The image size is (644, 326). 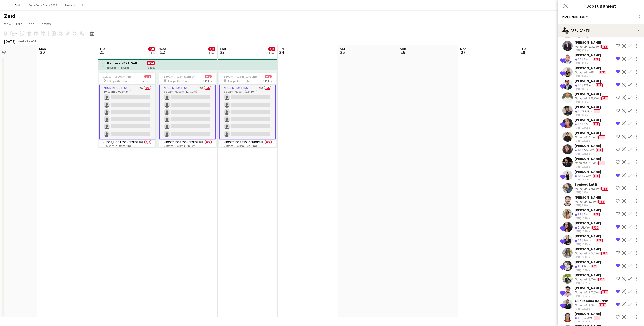 What do you see at coordinates (19, 24) in the screenshot?
I see `span: Edit` at bounding box center [19, 24].